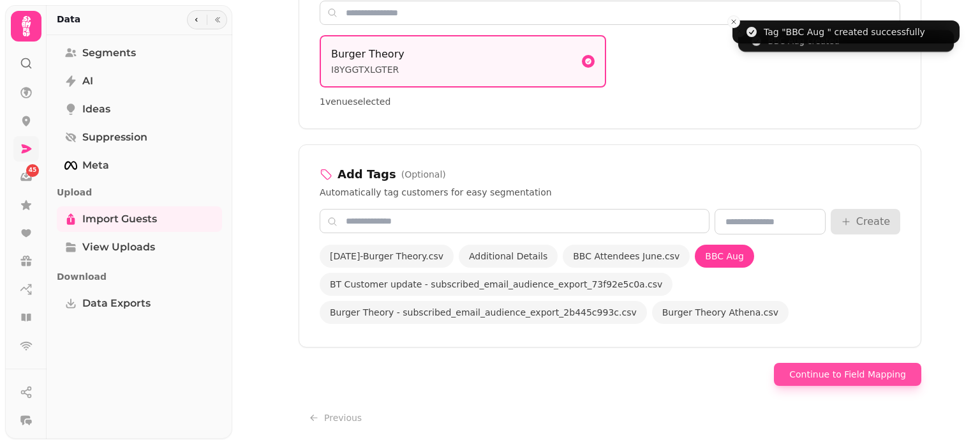 The height and width of the screenshot is (444, 980). I want to click on span: Segments, so click(109, 53).